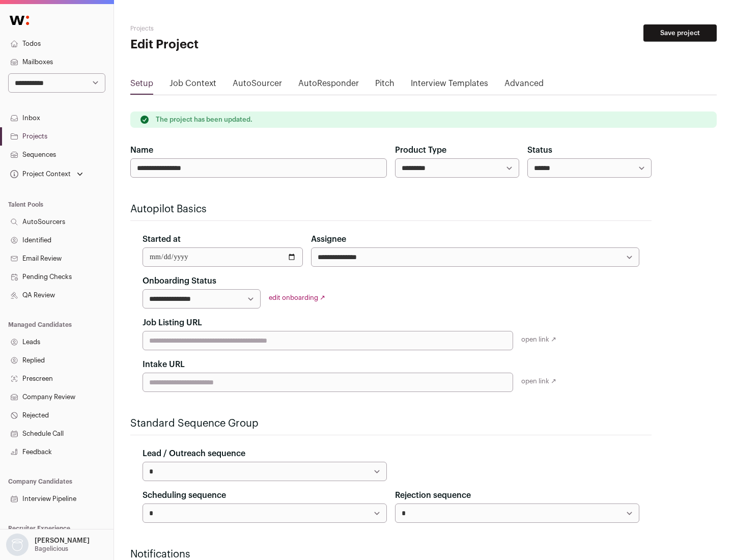 This screenshot has height=560, width=733. I want to click on h2: Projects, so click(228, 28).